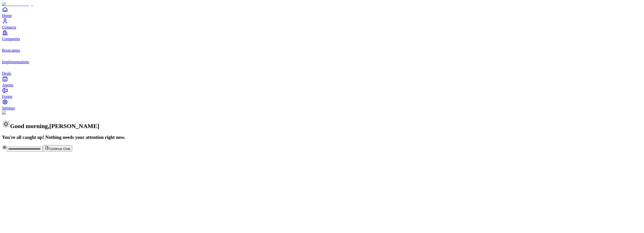  What do you see at coordinates (322, 81) in the screenshot?
I see `a: Agents` at bounding box center [322, 81].